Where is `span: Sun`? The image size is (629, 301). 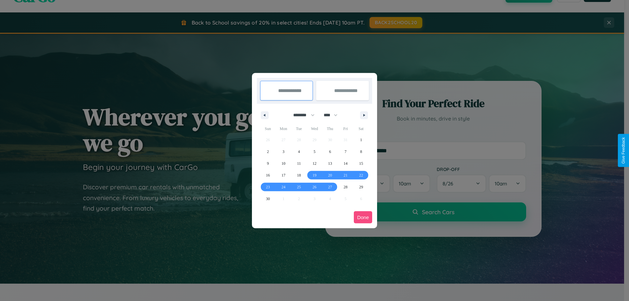 span: Sun is located at coordinates (267, 129).